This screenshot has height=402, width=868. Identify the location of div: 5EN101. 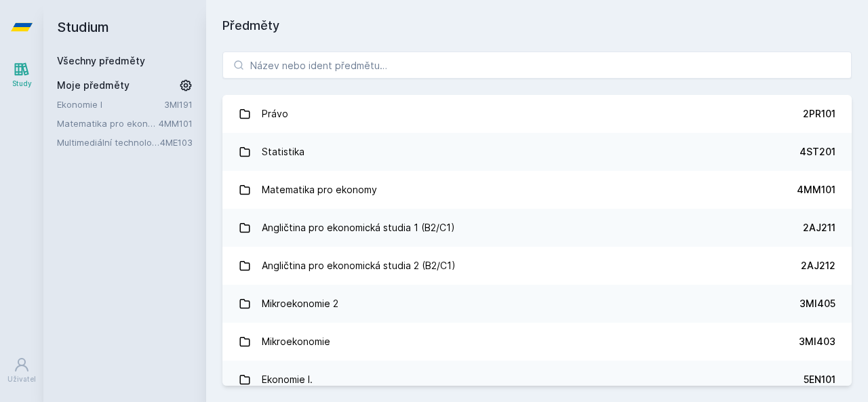
(819, 380).